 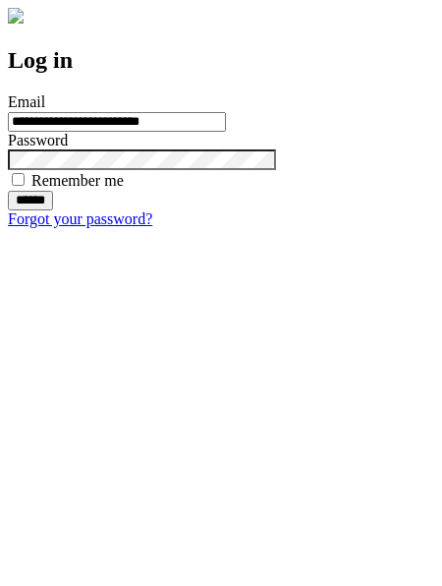 I want to click on img: logo-4e3dc11c47720685a147b03b5a06dd966a58ff35d612b21f08c02c0306f2b779.png, so click(x=16, y=16).